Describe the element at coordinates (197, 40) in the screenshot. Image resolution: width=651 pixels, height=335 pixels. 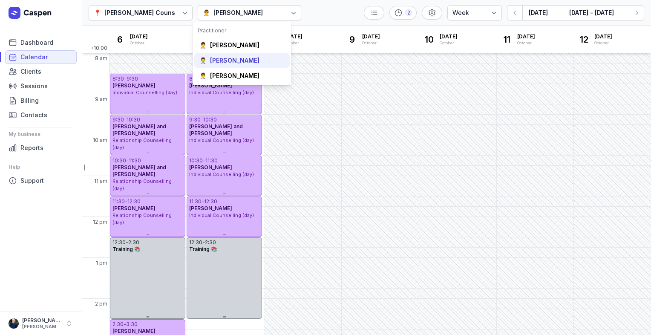
I see `div: 7` at that location.